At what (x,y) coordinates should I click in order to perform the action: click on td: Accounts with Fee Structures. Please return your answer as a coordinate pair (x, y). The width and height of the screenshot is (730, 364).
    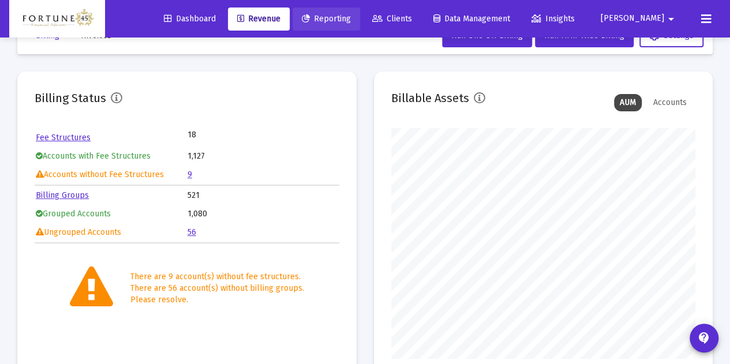
    Looking at the image, I should click on (111, 156).